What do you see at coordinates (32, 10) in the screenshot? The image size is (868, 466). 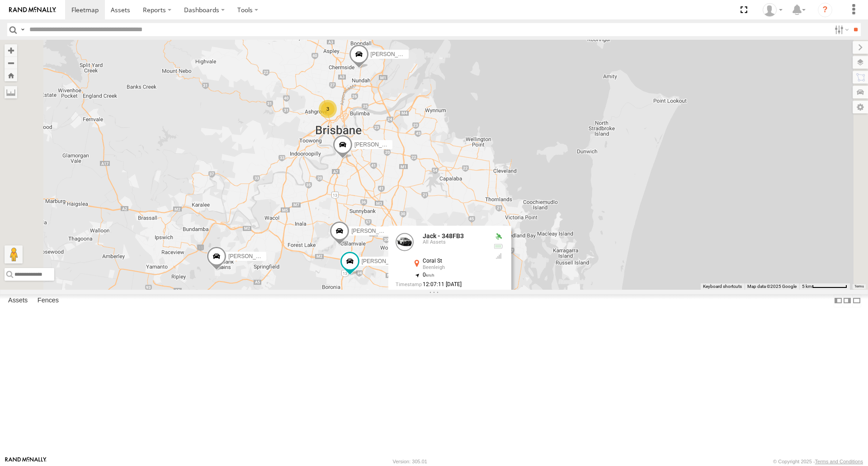 I see `img: rand-logo.svg` at bounding box center [32, 10].